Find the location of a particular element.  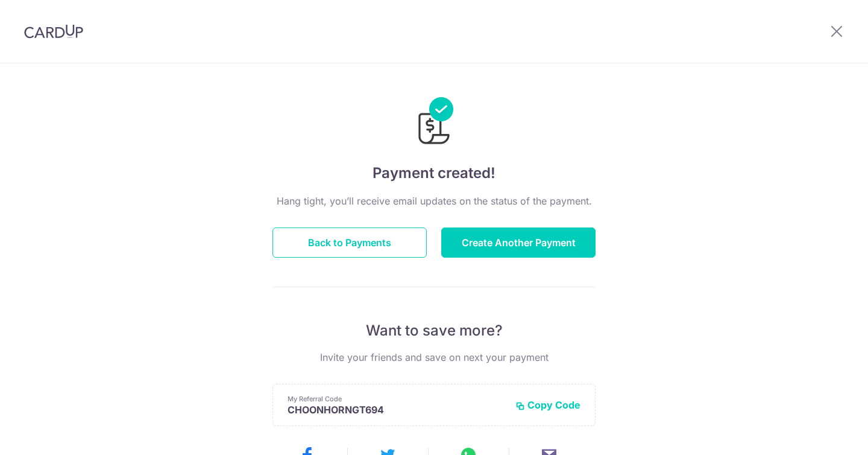

p: CHOONHORNGT694 is located at coordinates (396, 410).